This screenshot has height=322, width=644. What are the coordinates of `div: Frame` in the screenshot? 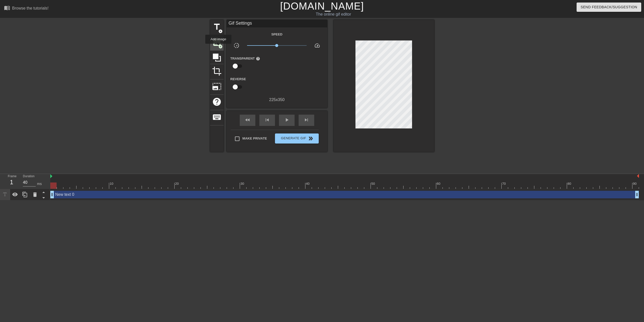 It's located at (11, 181).